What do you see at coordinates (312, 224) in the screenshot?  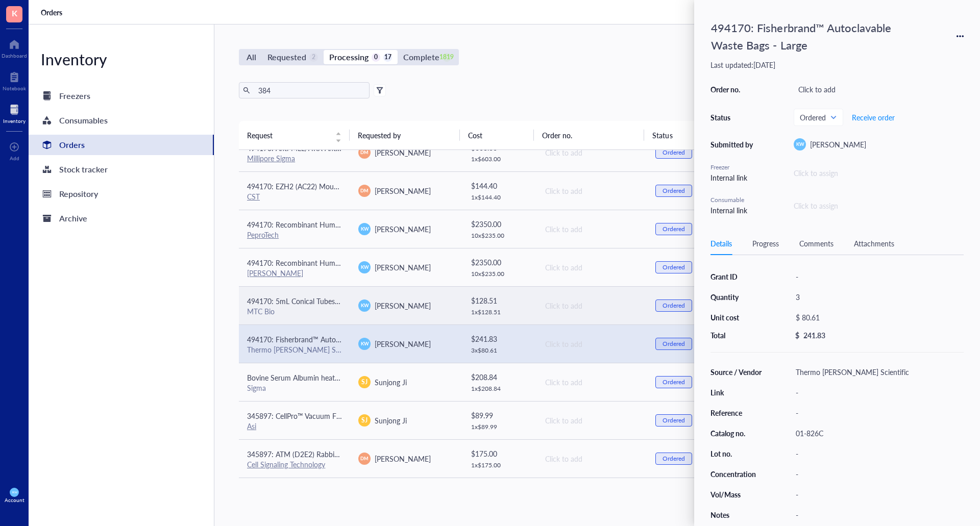 I see `span: 494170: Recombinant Human PDGF-AA` at bounding box center [312, 224].